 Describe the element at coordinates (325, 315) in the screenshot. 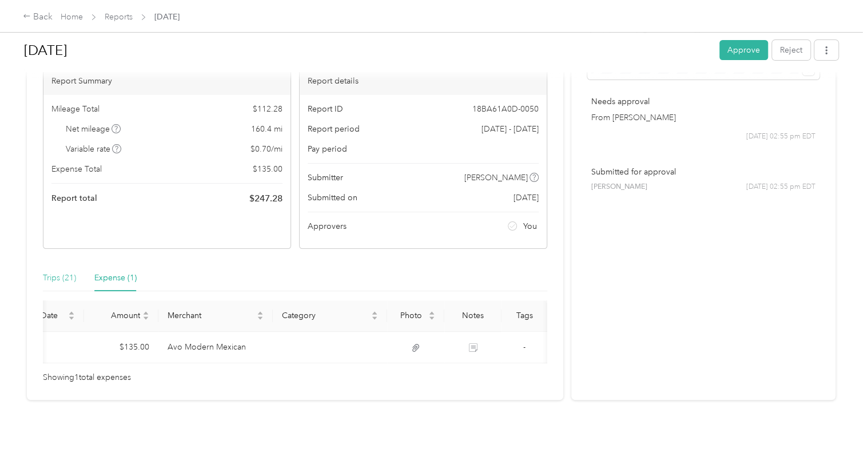

I see `span: Category` at that location.